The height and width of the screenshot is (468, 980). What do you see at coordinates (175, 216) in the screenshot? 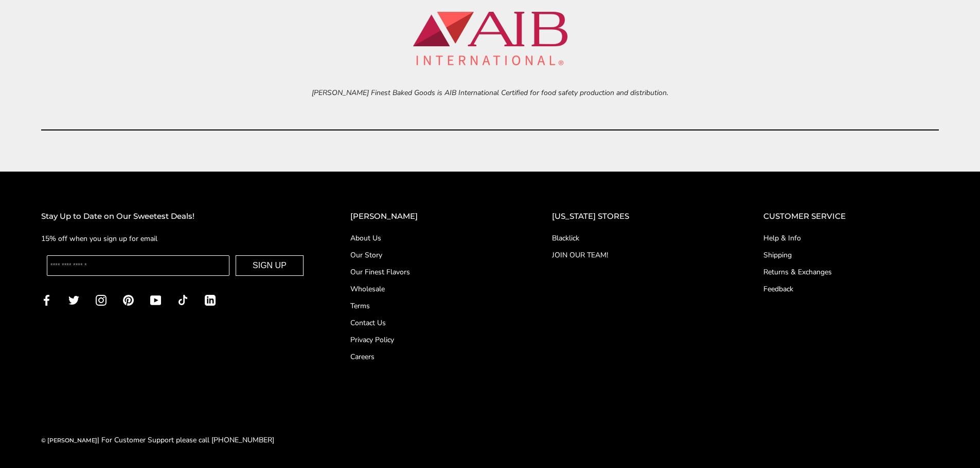
I see `h2: Stay Up to Date on Our Sweetest Deals!` at bounding box center [175, 216].